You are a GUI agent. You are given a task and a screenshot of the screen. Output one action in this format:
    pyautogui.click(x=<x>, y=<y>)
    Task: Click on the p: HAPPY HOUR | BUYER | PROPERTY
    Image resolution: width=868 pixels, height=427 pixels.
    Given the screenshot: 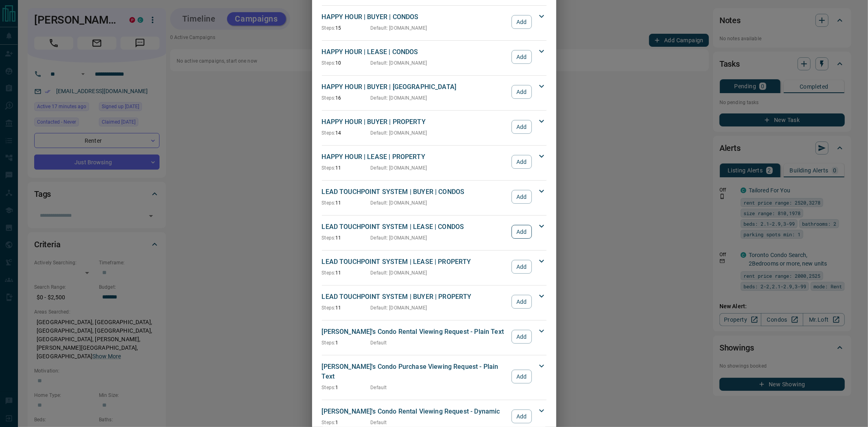 What is the action you would take?
    pyautogui.click(x=414, y=122)
    